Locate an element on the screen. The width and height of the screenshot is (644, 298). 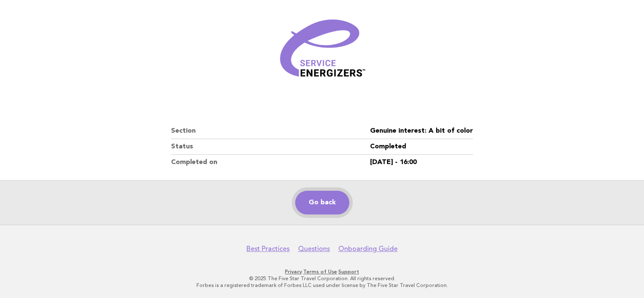
dd: Genuine interest: A bit of color is located at coordinates (421, 131).